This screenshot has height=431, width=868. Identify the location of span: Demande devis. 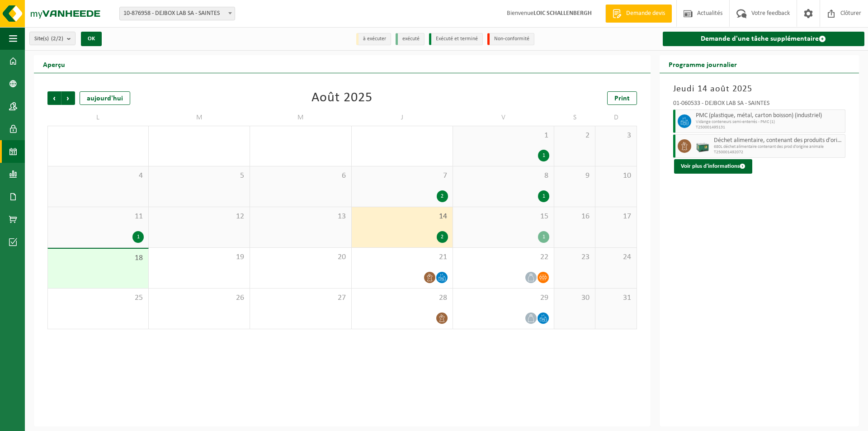
(646, 13).